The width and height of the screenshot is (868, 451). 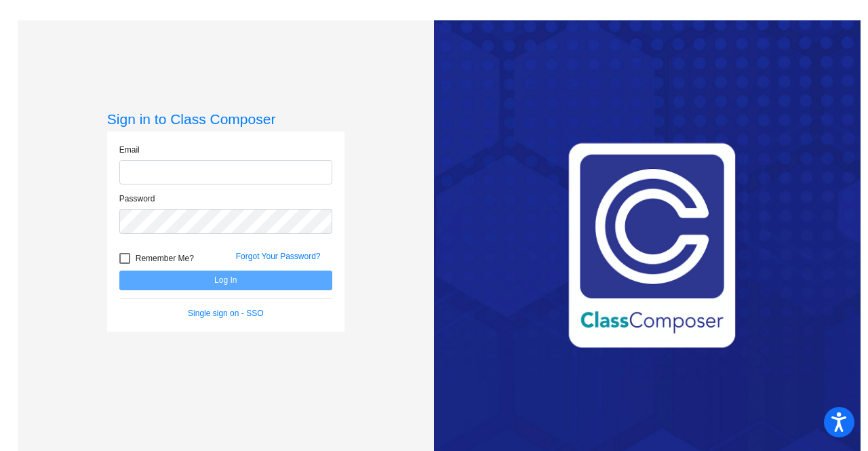 What do you see at coordinates (130, 150) in the screenshot?
I see `label: Email` at bounding box center [130, 150].